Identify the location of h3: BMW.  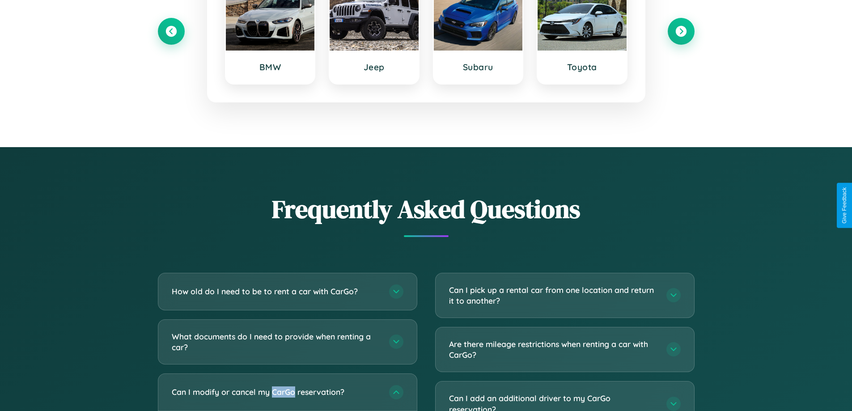
(270, 67).